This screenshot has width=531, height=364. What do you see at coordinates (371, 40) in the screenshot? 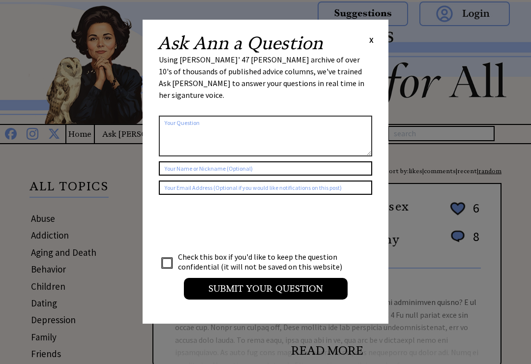
I see `span: X` at bounding box center [371, 40].